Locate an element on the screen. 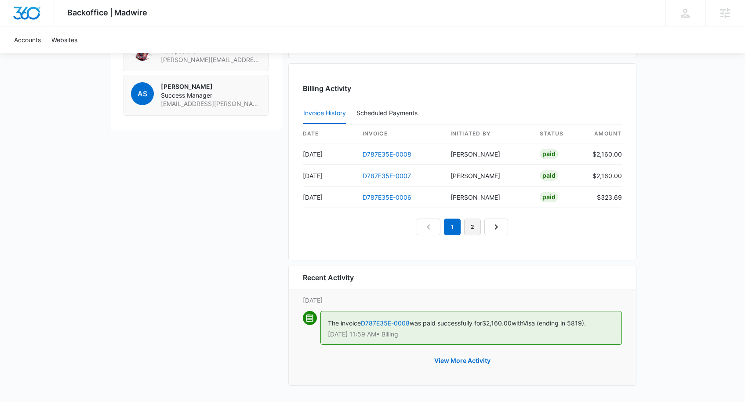 This screenshot has height=402, width=745. th: invoice is located at coordinates (400, 134).